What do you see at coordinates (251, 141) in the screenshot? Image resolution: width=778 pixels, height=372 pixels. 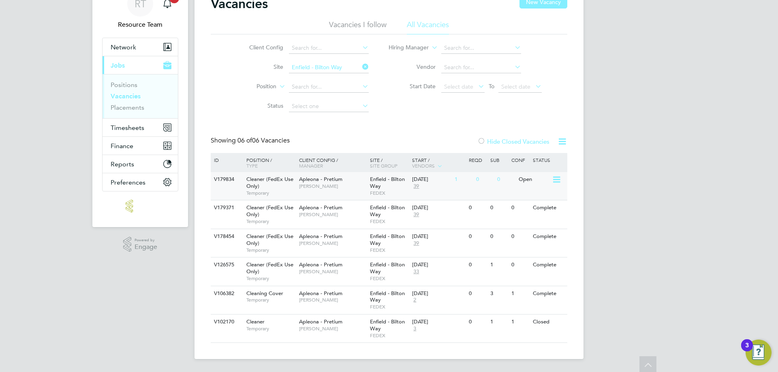 I see `div: Showing` at bounding box center [251, 141].